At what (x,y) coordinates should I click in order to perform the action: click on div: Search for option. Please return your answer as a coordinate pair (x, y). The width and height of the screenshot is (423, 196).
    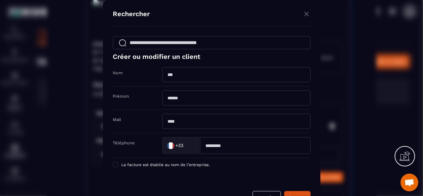
    Looking at the image, I should click on (181, 146).